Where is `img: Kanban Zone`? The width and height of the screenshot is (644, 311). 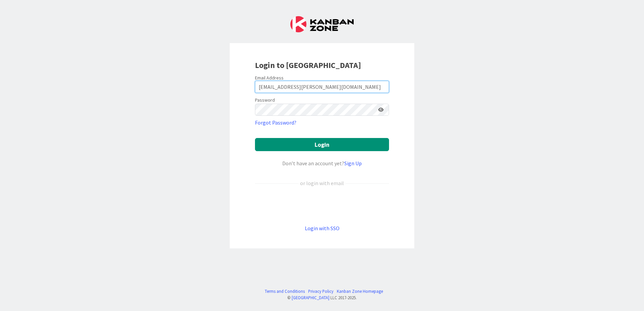 img: Kanban Zone is located at coordinates (322, 24).